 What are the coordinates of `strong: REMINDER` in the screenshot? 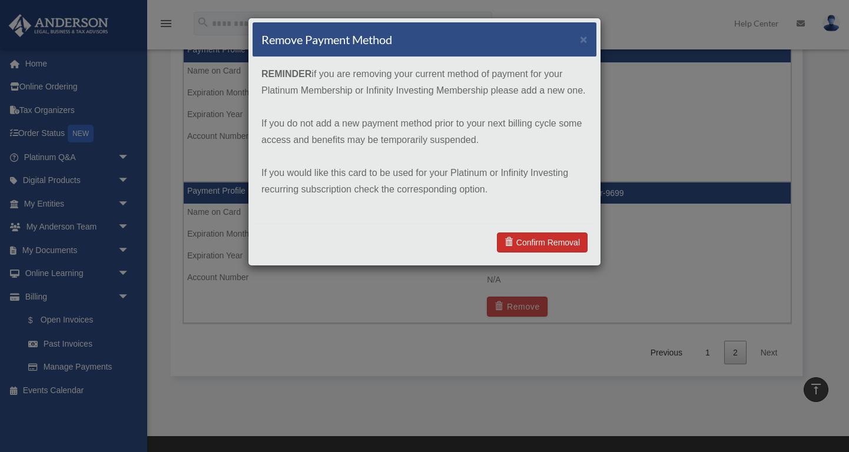 It's located at (286, 74).